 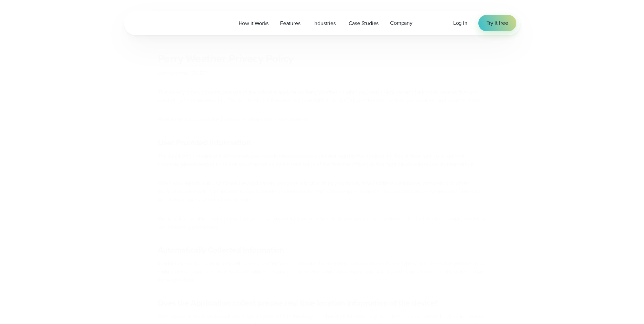 I want to click on span: Log in, so click(x=461, y=23).